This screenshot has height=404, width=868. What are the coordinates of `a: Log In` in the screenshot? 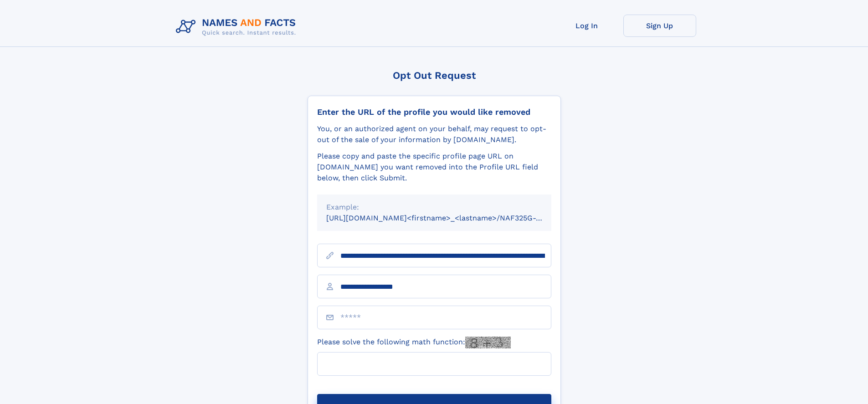 It's located at (587, 26).